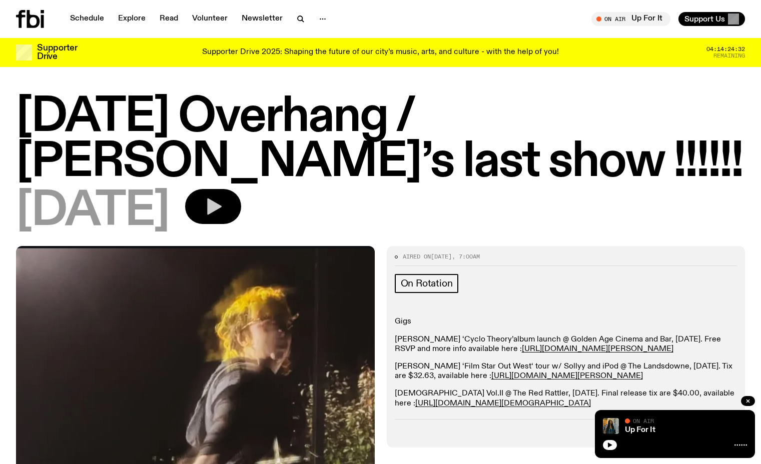 This screenshot has width=761, height=464. I want to click on a: On Rotation, so click(427, 284).